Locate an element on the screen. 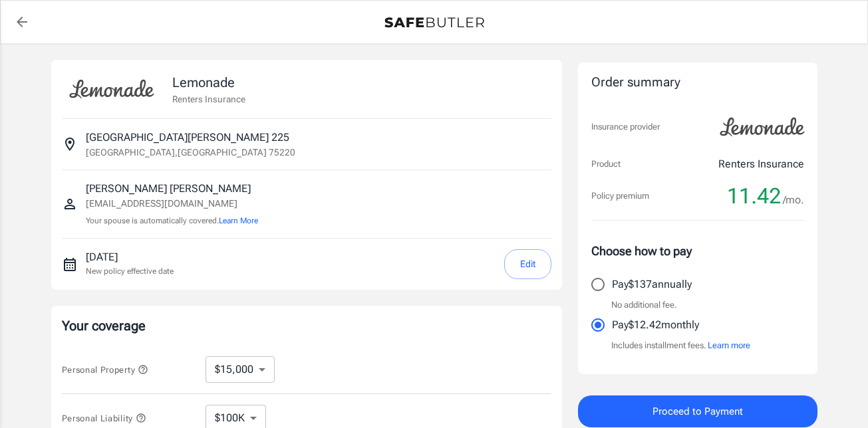  p: Includes installment fees. is located at coordinates (680, 346).